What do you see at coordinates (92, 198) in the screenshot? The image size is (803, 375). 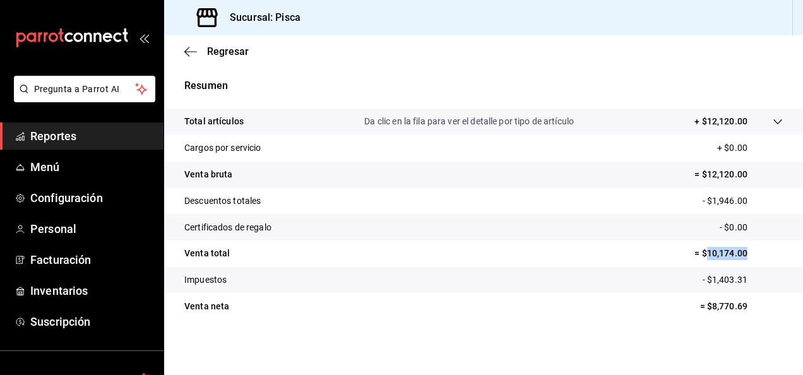 I see `span: Configuración` at bounding box center [92, 198].